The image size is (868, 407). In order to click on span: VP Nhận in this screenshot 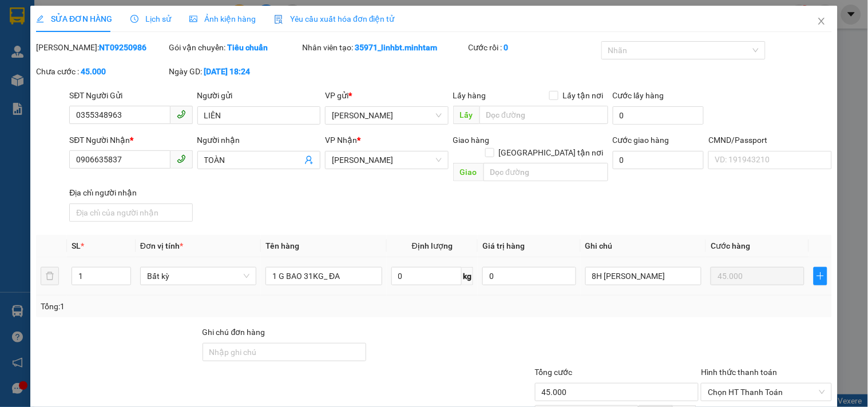, I will do `click(341, 140)`.